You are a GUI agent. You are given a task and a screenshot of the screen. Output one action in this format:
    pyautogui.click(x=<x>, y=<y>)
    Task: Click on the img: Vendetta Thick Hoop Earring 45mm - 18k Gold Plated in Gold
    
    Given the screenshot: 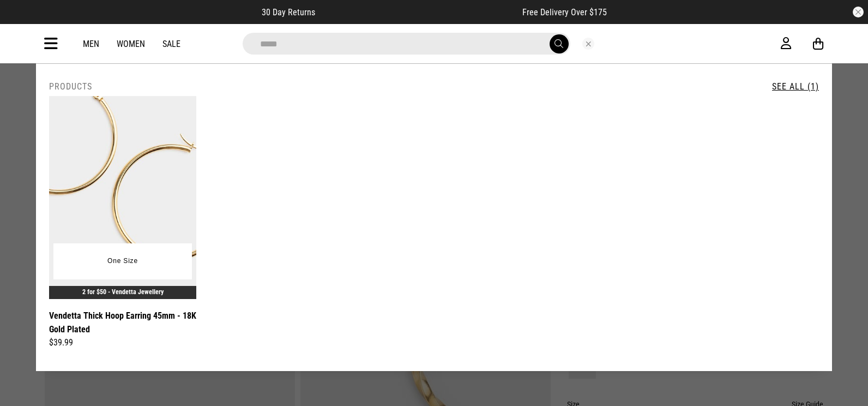 What is the action you would take?
    pyautogui.click(x=123, y=197)
    